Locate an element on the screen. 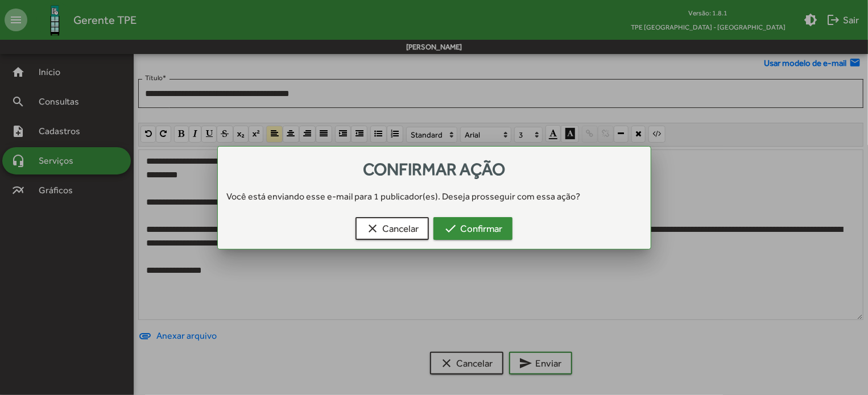 Image resolution: width=868 pixels, height=395 pixels. button: Cancelar is located at coordinates (392, 229).